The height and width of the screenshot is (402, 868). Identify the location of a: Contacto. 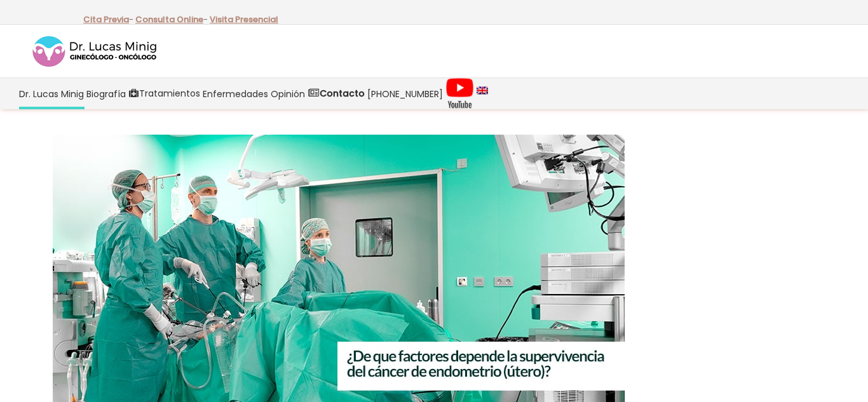
(336, 93).